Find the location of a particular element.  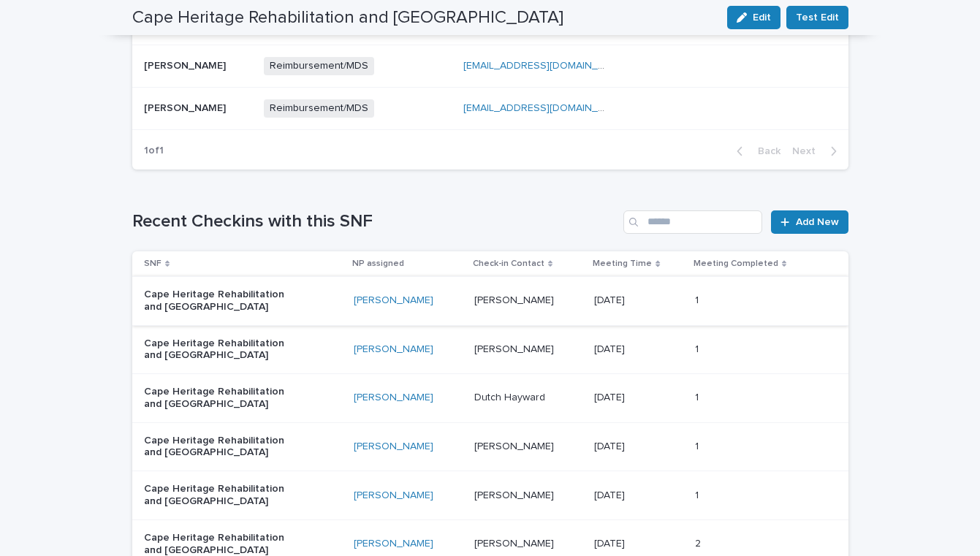

p: Dutch Hayward is located at coordinates (511, 396).